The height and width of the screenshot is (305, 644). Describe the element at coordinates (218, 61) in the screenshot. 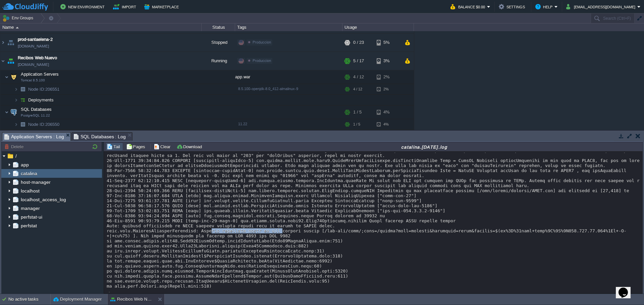

I see `div: Running` at that location.